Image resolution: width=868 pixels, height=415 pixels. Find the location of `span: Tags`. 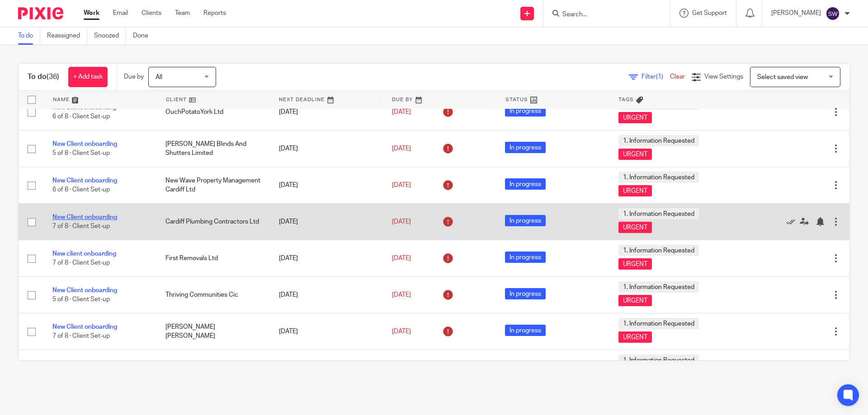

span: Tags is located at coordinates (626, 100).